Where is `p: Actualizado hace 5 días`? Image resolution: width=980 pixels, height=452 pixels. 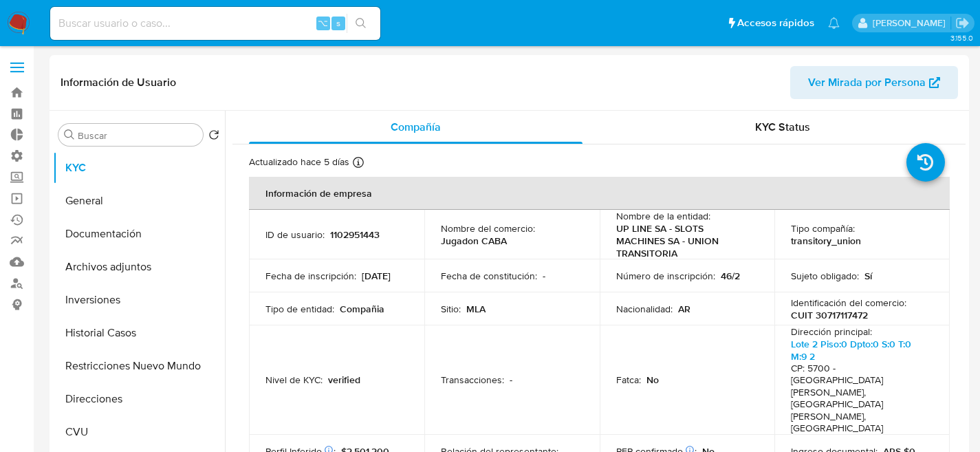 p: Actualizado hace 5 días is located at coordinates (299, 162).